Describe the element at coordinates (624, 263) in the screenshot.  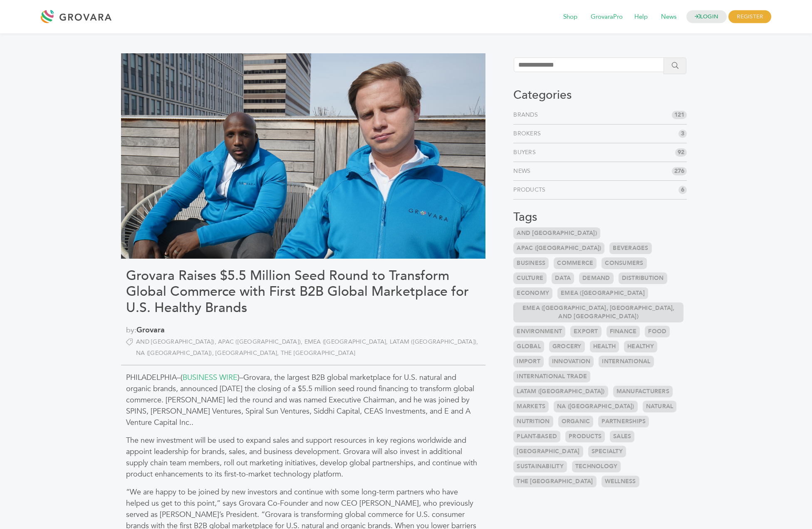
I see `a: Consumers` at that location.